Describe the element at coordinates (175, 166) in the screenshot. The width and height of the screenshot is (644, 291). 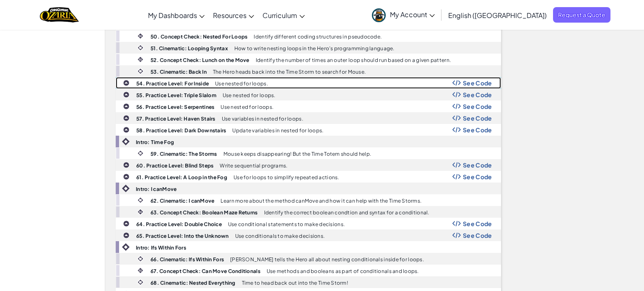
I see `b: 60. Practice Level: Blind Steps` at that location.